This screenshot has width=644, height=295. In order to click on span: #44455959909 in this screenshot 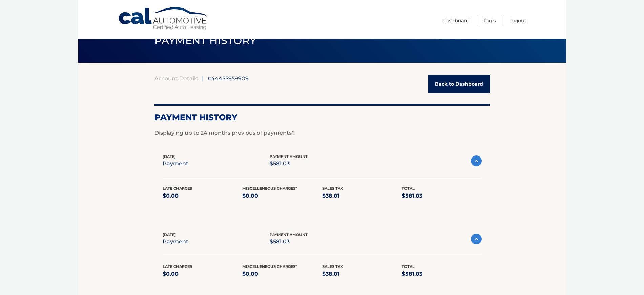, I will do `click(228, 79)`.